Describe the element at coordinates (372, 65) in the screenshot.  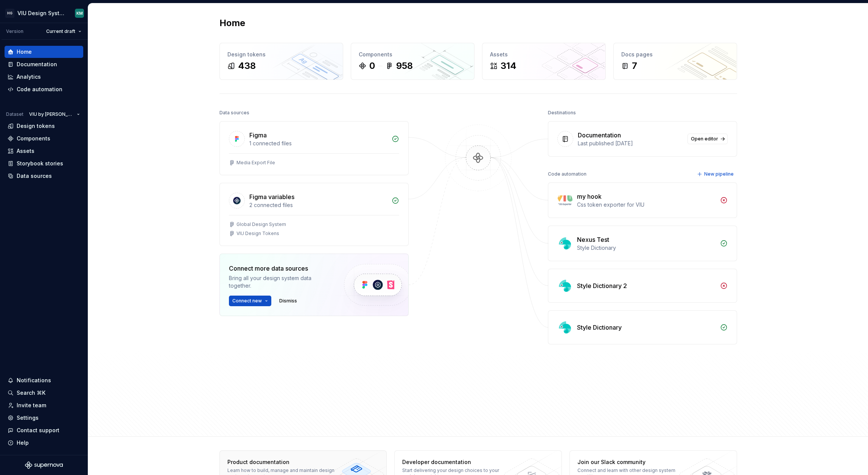
I see `div: 0` at that location.